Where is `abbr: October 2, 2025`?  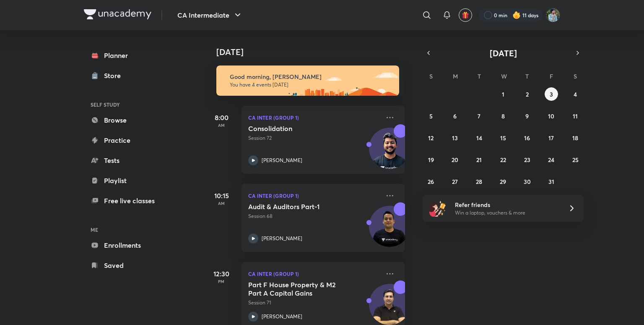
abbr: October 2, 2025 is located at coordinates (526, 94).